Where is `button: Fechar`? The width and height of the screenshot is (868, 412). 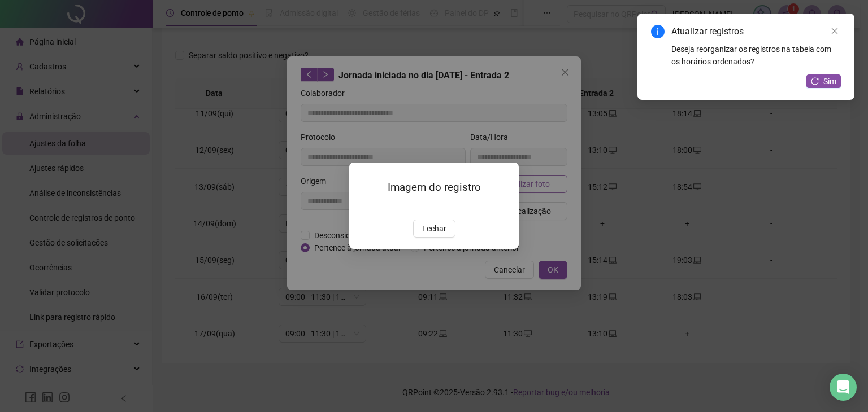
button: Fechar is located at coordinates (434, 229).